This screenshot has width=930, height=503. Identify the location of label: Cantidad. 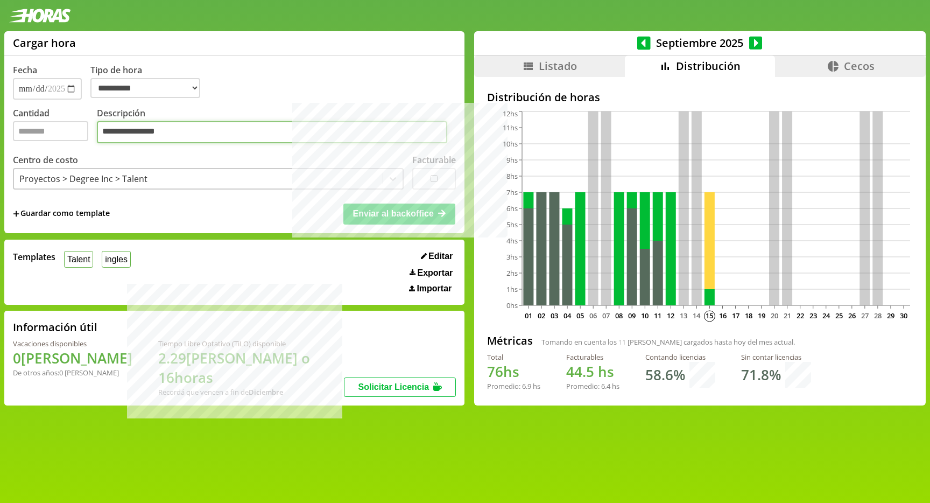
(55, 126).